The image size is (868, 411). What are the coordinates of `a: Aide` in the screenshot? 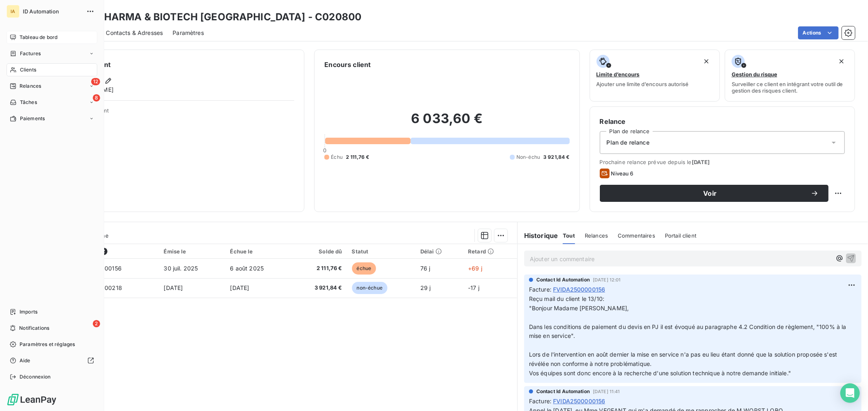 It's located at (52, 361).